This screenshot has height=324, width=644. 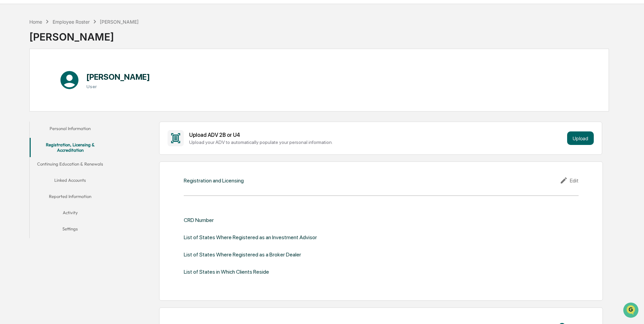 What do you see at coordinates (118, 87) in the screenshot?
I see `h3: User` at bounding box center [118, 87].